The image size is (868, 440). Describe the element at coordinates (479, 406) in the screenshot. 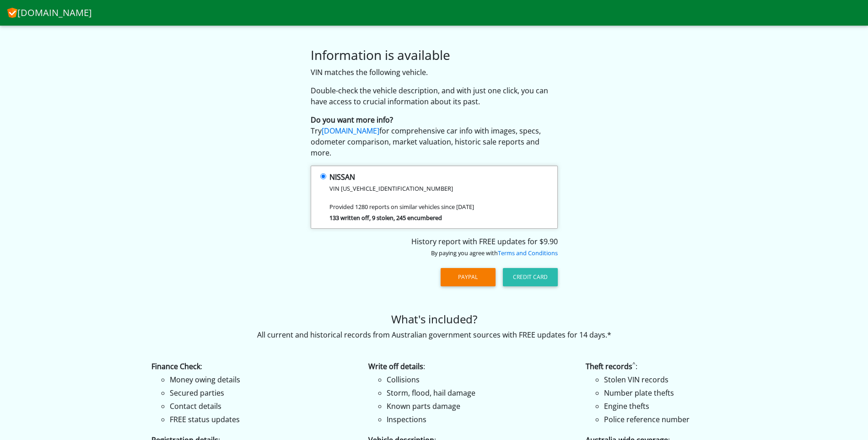

I see `li: Known parts damage` at that location.